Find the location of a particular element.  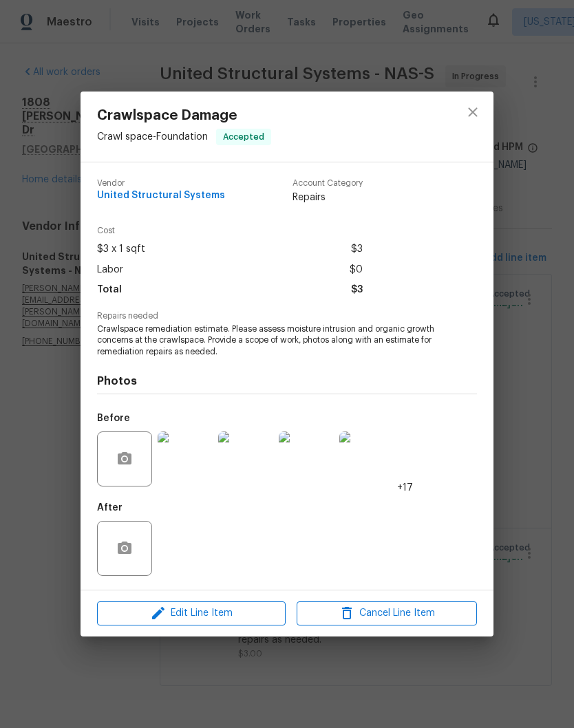

span: Cancel Line Item is located at coordinates (387, 614).